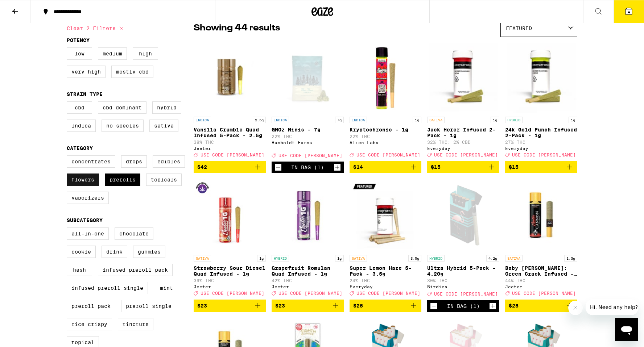 This screenshot has width=644, height=347. Describe the element at coordinates (114, 252) in the screenshot. I see `label: Drink` at that location.